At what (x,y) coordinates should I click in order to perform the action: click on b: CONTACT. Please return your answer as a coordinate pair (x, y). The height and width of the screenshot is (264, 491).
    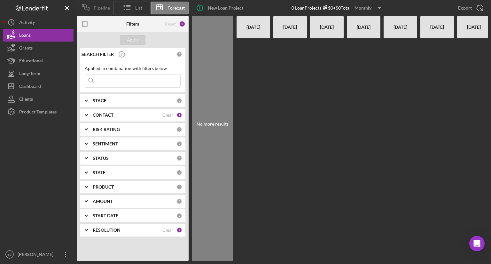
    Looking at the image, I should click on (103, 115).